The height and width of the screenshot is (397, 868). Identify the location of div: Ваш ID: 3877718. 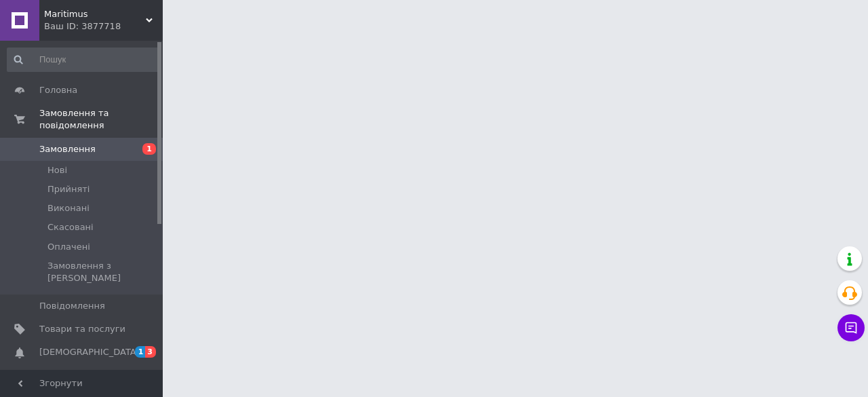
(103, 27).